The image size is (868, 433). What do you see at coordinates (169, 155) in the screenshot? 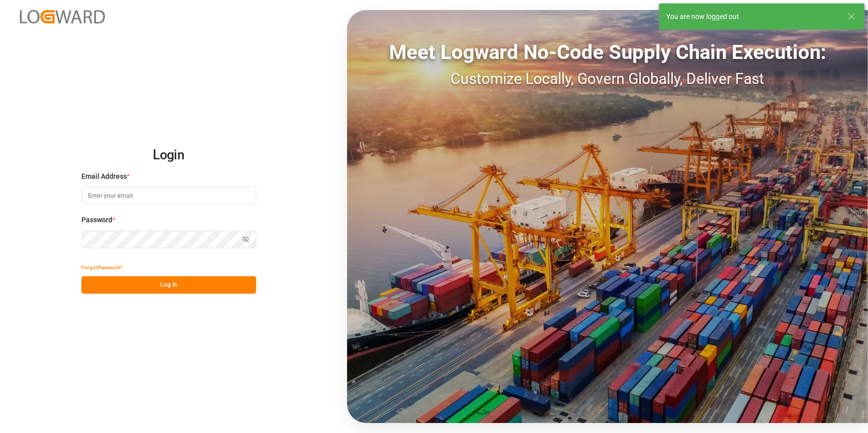
I see `h2: Login` at bounding box center [169, 155].